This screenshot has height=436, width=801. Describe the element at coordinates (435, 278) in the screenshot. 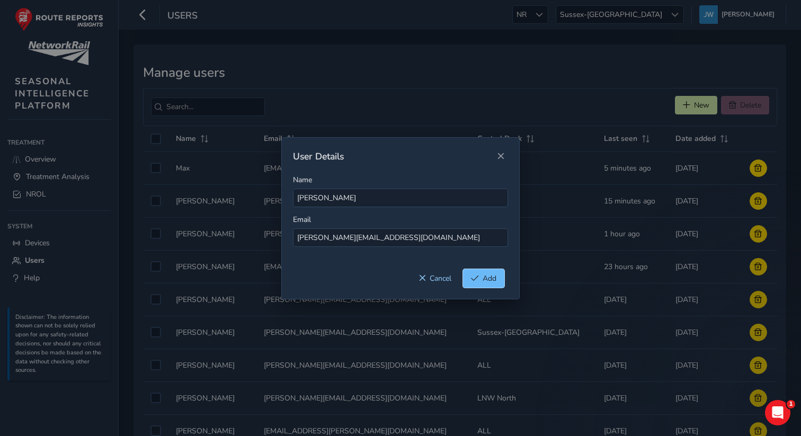

I see `button: Cancel` at that location.